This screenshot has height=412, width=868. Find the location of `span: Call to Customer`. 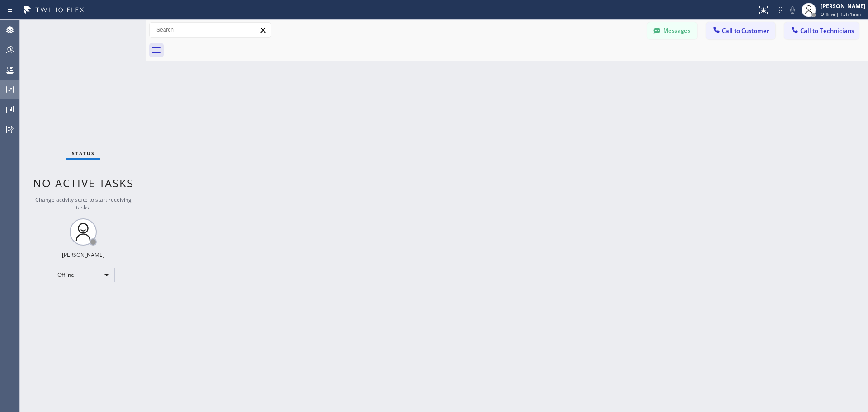

span: Call to Customer is located at coordinates (745, 31).